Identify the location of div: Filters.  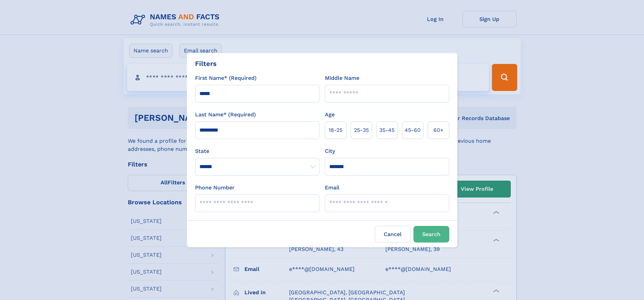
(206, 64).